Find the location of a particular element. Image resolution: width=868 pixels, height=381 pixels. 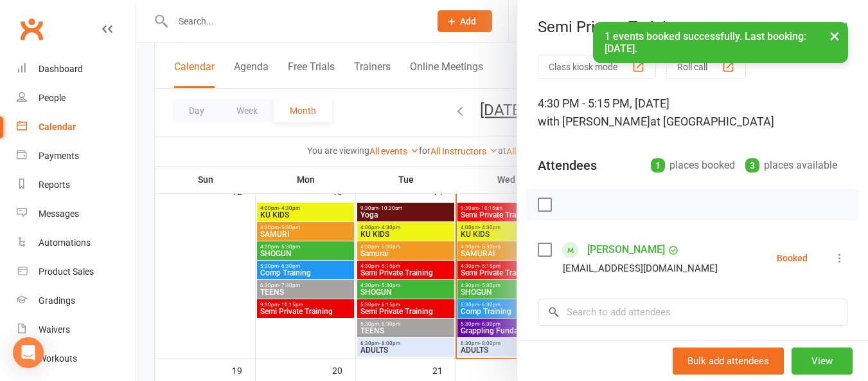

div: Booked is located at coordinates (792, 258).